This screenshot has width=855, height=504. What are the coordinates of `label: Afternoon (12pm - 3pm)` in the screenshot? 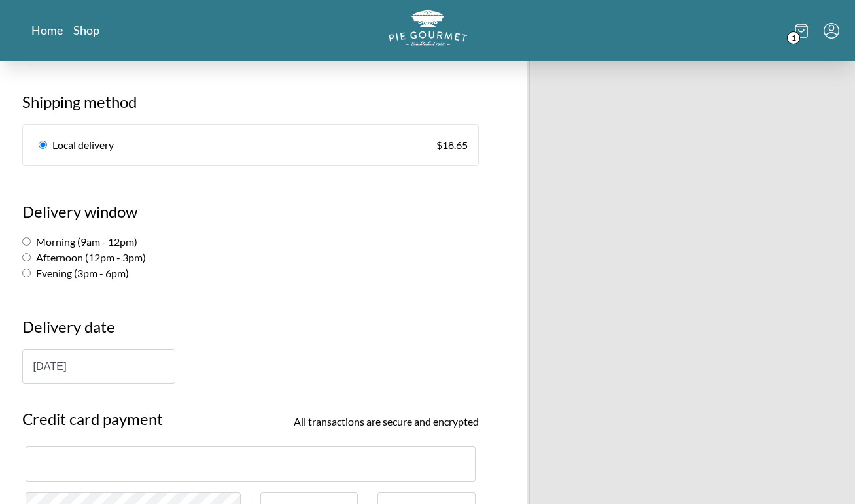 It's located at (83, 257).